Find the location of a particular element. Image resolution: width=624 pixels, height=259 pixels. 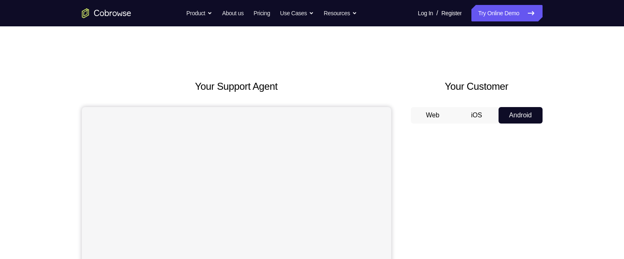

button: Android is located at coordinates (520, 115).